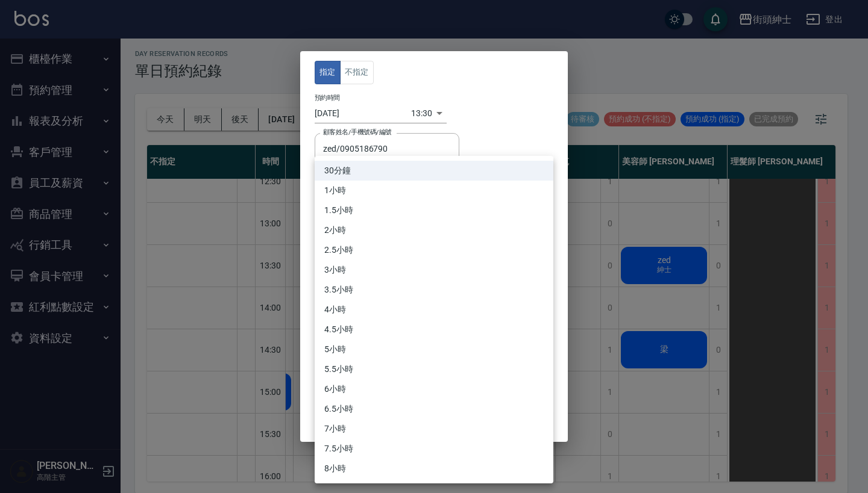  Describe the element at coordinates (434, 230) in the screenshot. I see `li: 2小時` at that location.